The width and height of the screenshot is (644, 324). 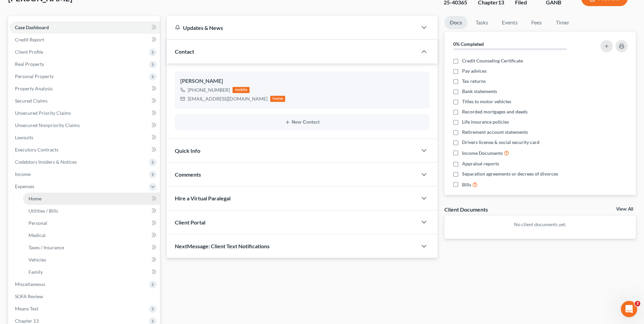 What do you see at coordinates (456, 23) in the screenshot?
I see `a: Docs` at bounding box center [456, 23].